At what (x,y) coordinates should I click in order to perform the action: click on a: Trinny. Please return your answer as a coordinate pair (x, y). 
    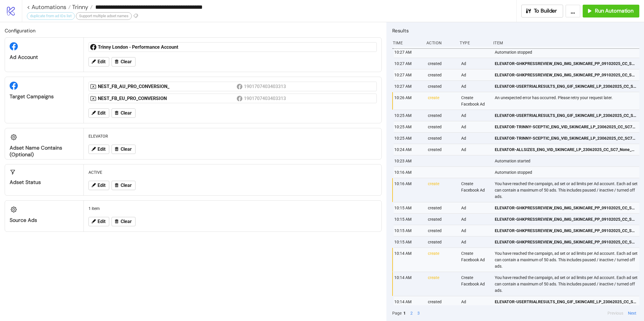
    Looking at the image, I should click on (82, 7).